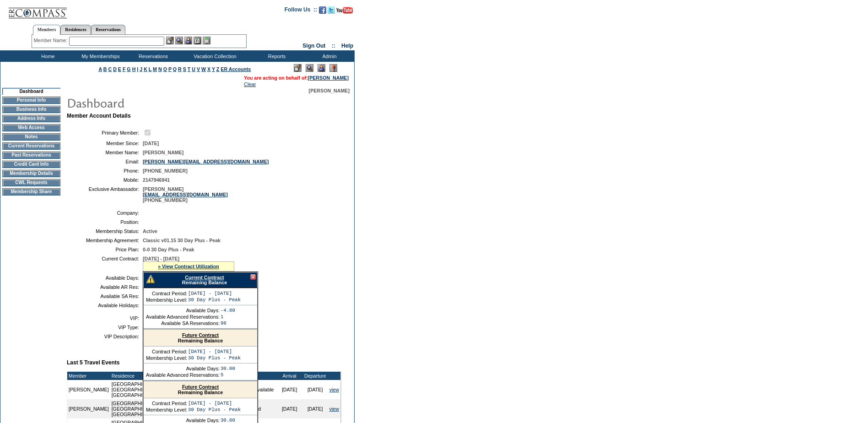 Image resolution: width=868 pixels, height=423 pixels. I want to click on a: Clear, so click(250, 84).